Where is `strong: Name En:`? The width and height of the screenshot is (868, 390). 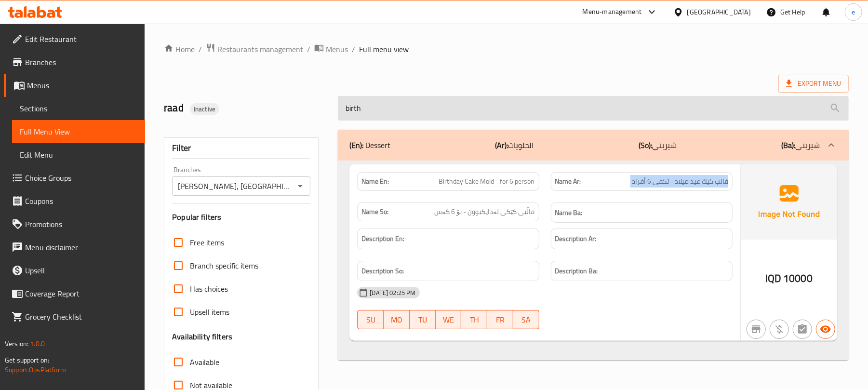
strong: Name En: is located at coordinates (375, 181).